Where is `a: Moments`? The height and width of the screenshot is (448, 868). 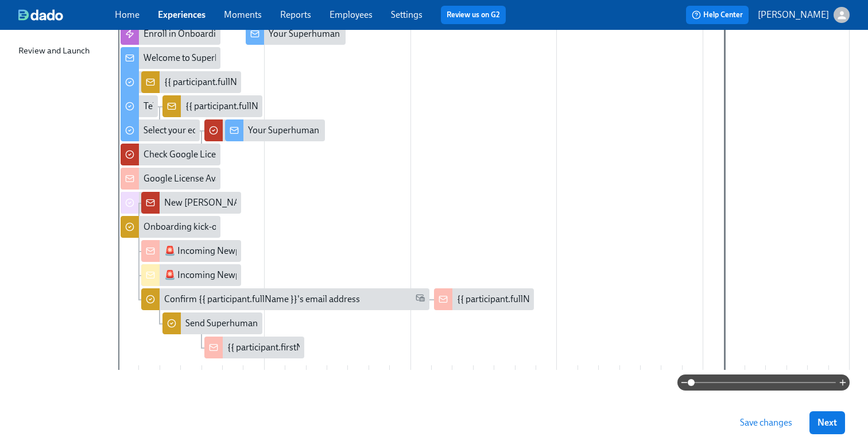 a: Moments is located at coordinates (243, 14).